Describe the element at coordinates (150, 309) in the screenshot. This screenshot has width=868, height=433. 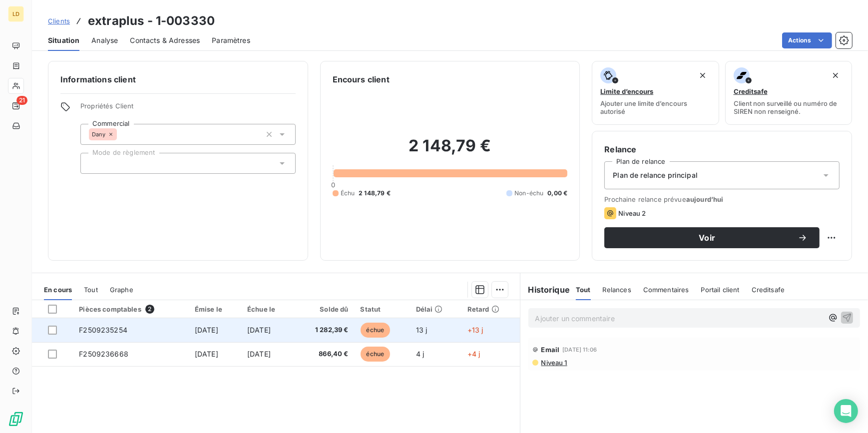
I see `span: 2` at that location.